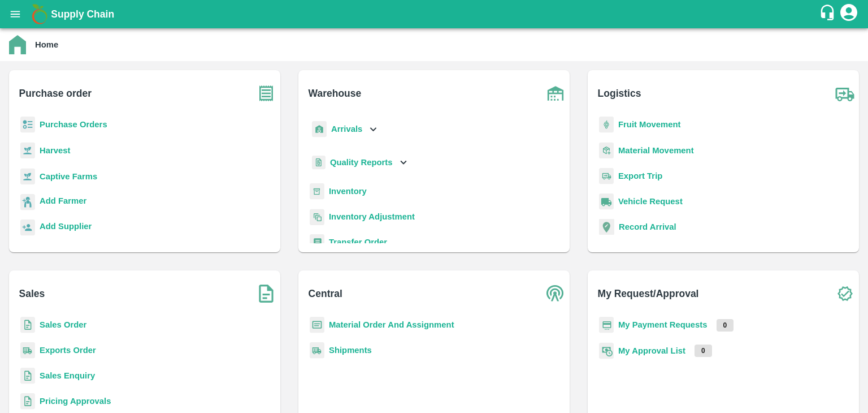 The image size is (868, 413). I want to click on img: recordArrival, so click(606, 227).